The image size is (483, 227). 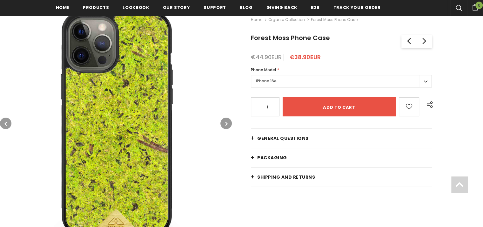 What do you see at coordinates (341, 177) in the screenshot?
I see `a: Shipping and returns` at bounding box center [341, 177].